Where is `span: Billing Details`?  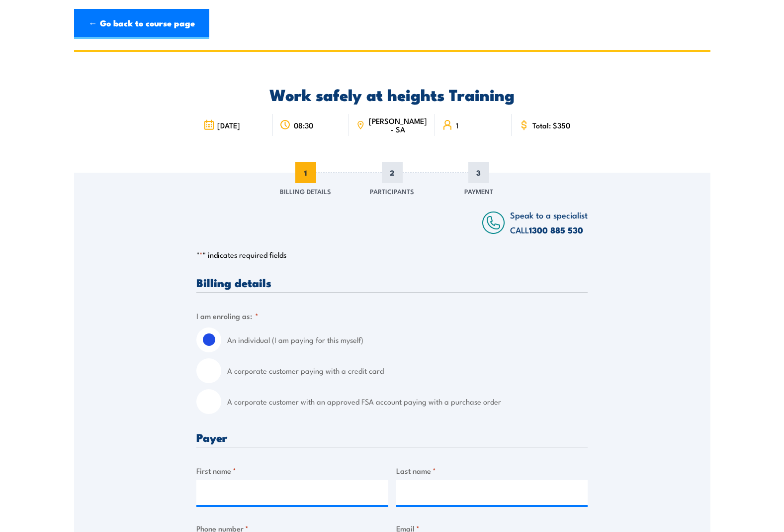 span: Billing Details is located at coordinates (306, 191).